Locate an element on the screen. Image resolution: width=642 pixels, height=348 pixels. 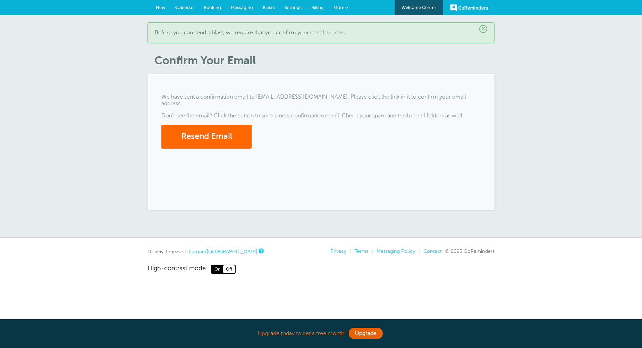
span: New is located at coordinates (161, 7).